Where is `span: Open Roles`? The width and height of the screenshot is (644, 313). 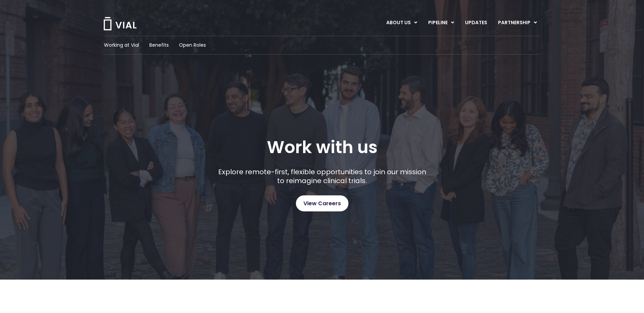
span: Open Roles is located at coordinates (193, 45).